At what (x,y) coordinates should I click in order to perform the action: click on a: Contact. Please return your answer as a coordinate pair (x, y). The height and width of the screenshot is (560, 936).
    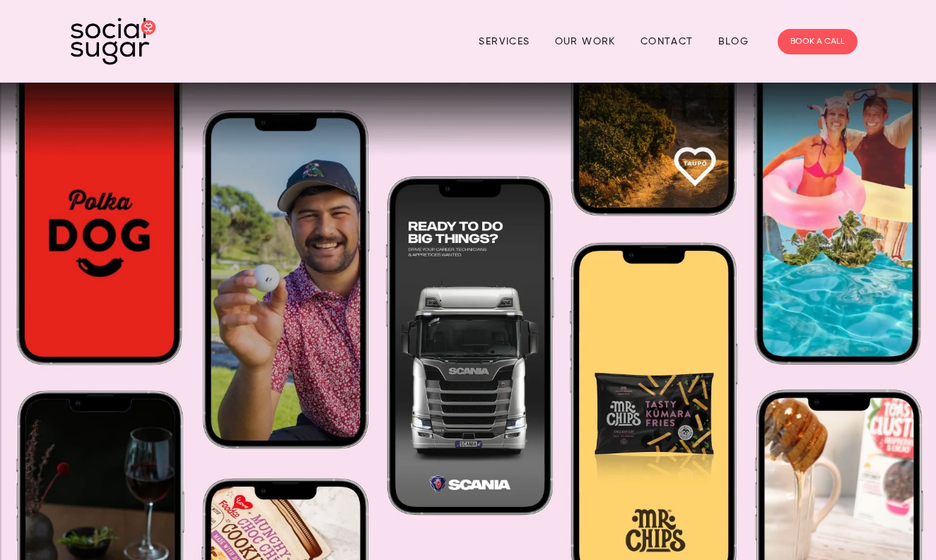
    Looking at the image, I should click on (666, 41).